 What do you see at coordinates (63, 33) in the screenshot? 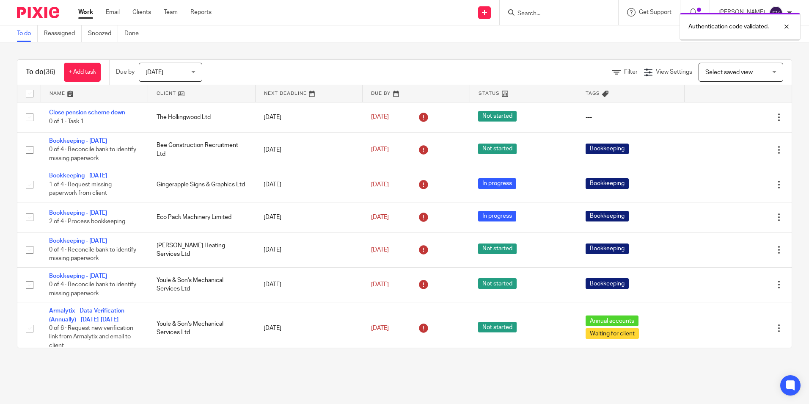
I see `a: Reassigned` at bounding box center [63, 33].